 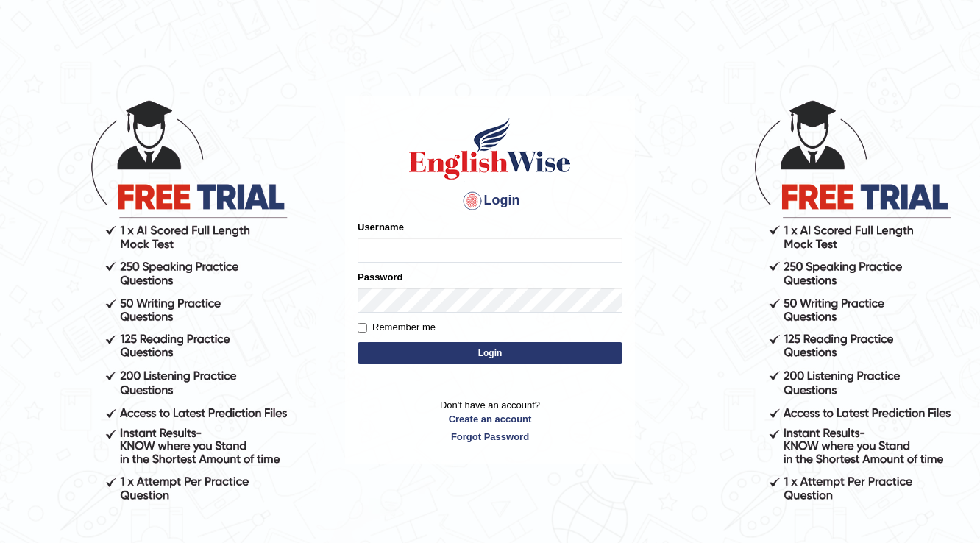 I want to click on label: Username, so click(x=381, y=227).